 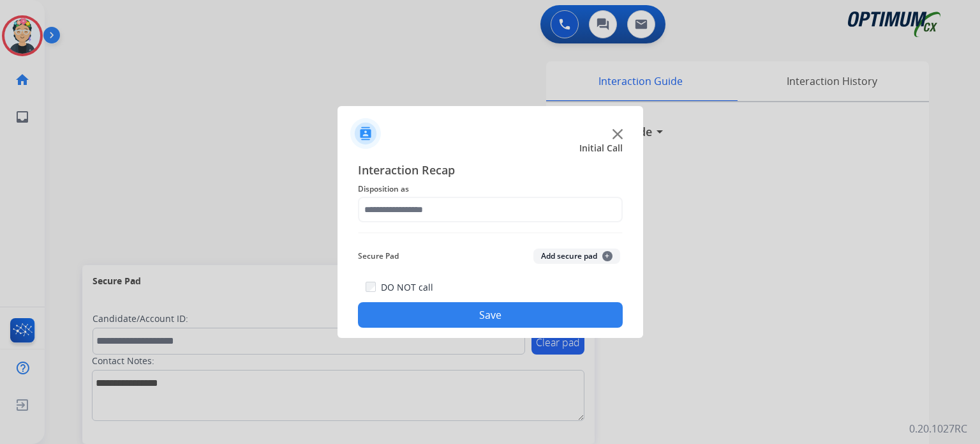 I want to click on span: Secure Pad, so click(x=379, y=256).